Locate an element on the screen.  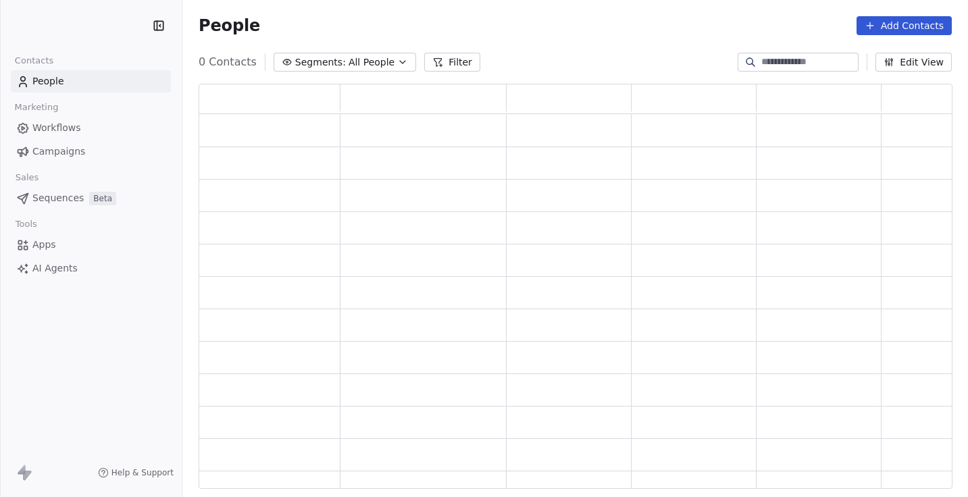
a: People is located at coordinates (91, 81).